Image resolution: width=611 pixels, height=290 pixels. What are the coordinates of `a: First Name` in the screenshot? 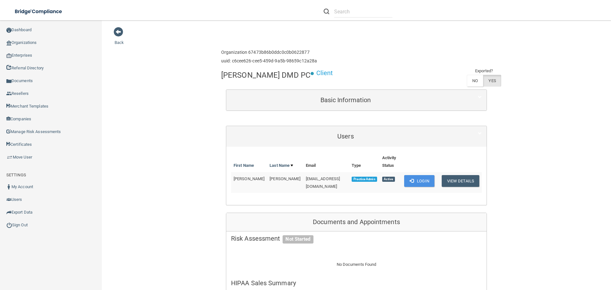 It's located at (244, 165).